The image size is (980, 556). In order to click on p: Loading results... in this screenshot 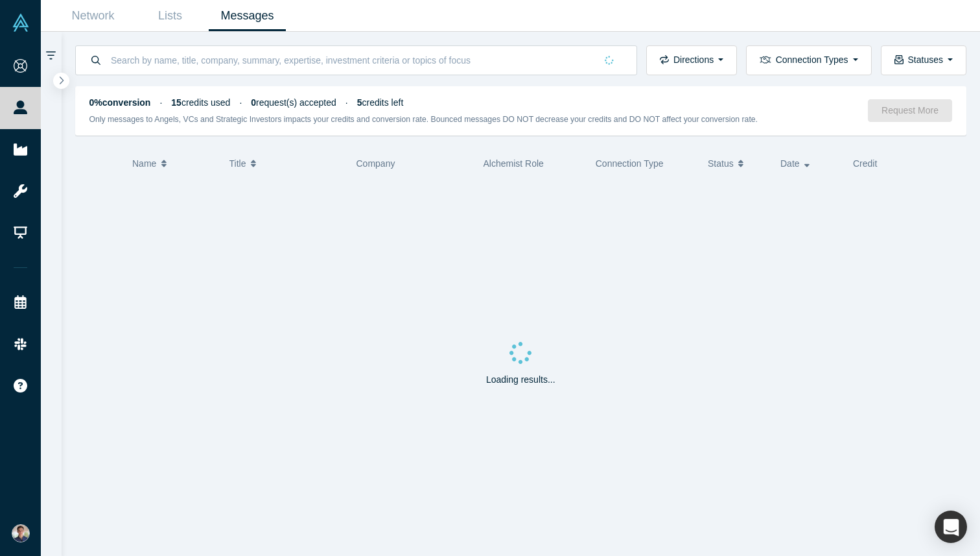, I will do `click(520, 379)`.